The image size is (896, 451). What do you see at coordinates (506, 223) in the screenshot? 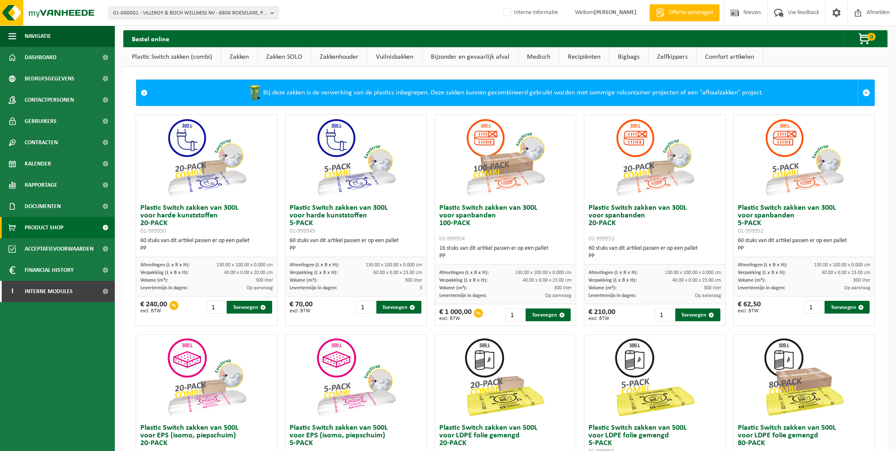
I see `h3: Plastic Switch zakken van 300L voor spanbanden 100-PACK` at bounding box center [506, 223].